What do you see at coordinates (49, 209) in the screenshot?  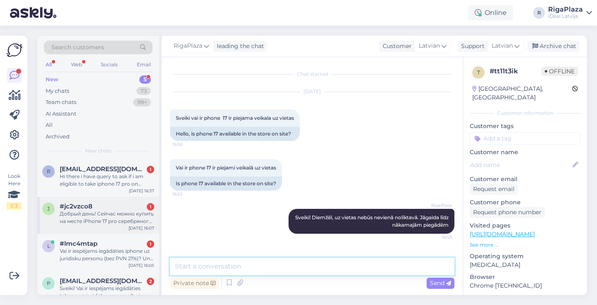 I see `span: j` at bounding box center [49, 209].